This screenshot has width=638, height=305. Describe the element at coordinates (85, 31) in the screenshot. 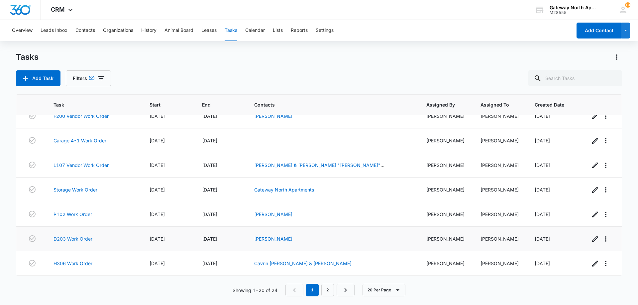

I see `button: Contacts` at that location.